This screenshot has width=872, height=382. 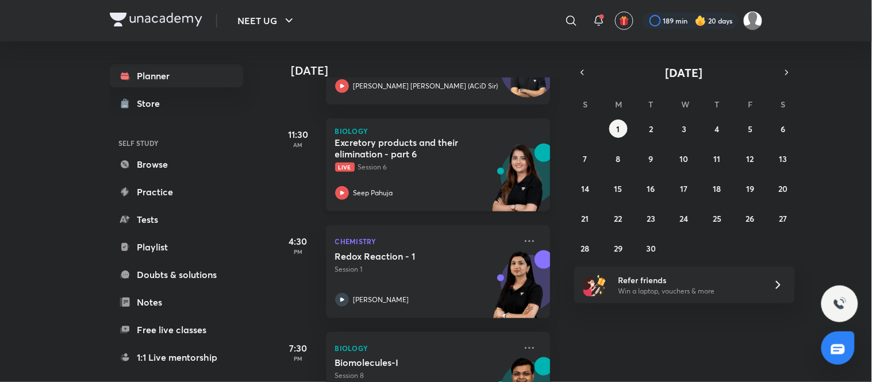 I want to click on abbr: September 4, 2025, so click(x=718, y=129).